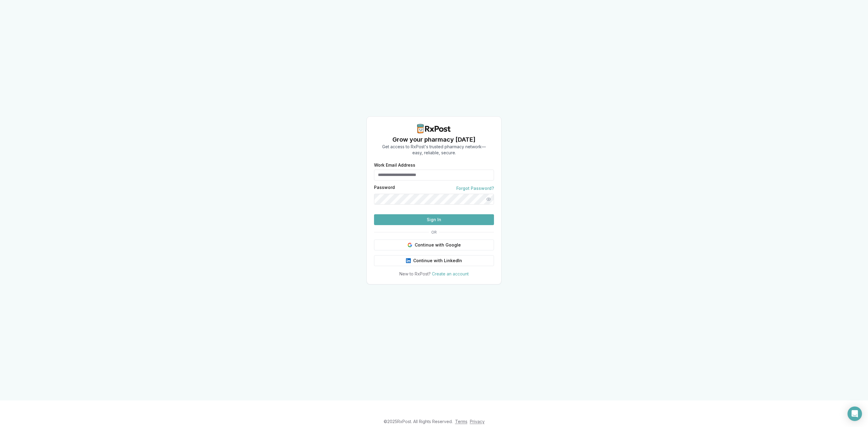  I want to click on img: LinkedIn, so click(409, 261).